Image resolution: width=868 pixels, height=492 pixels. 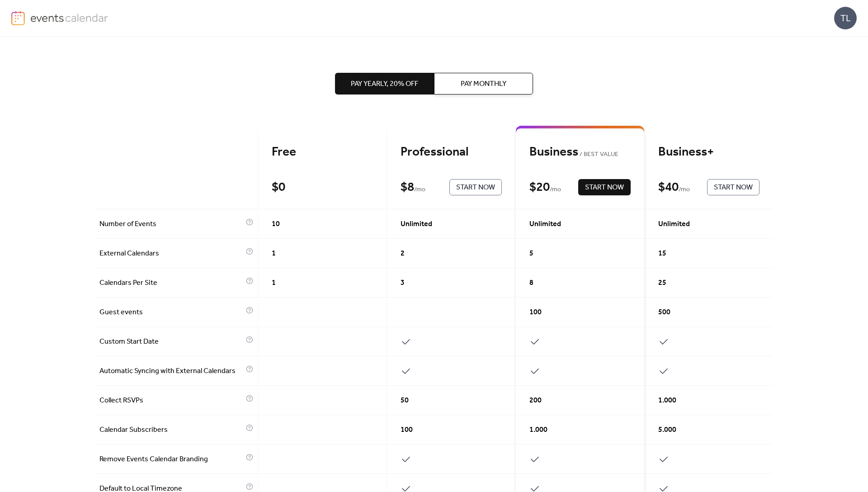 What do you see at coordinates (172, 401) in the screenshot?
I see `span: Collect RSVPs` at bounding box center [172, 401].